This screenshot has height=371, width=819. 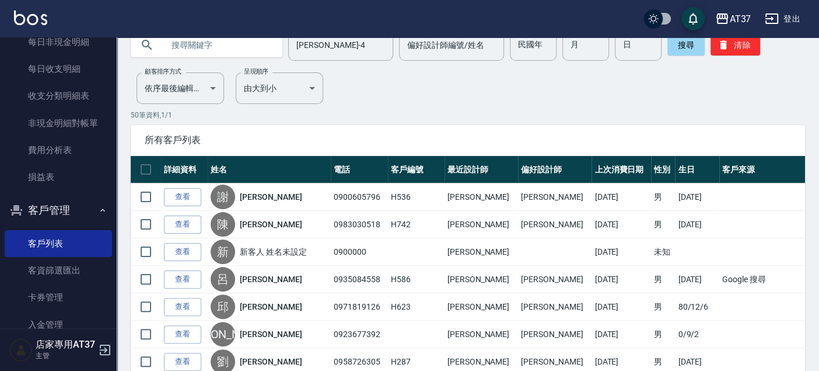 I want to click on td: 0900605796, so click(x=359, y=197).